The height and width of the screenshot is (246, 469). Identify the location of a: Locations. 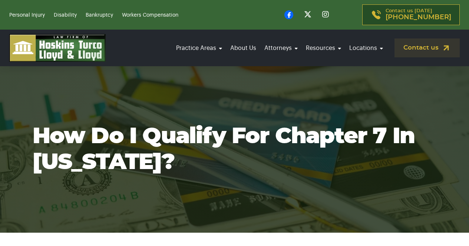
(366, 48).